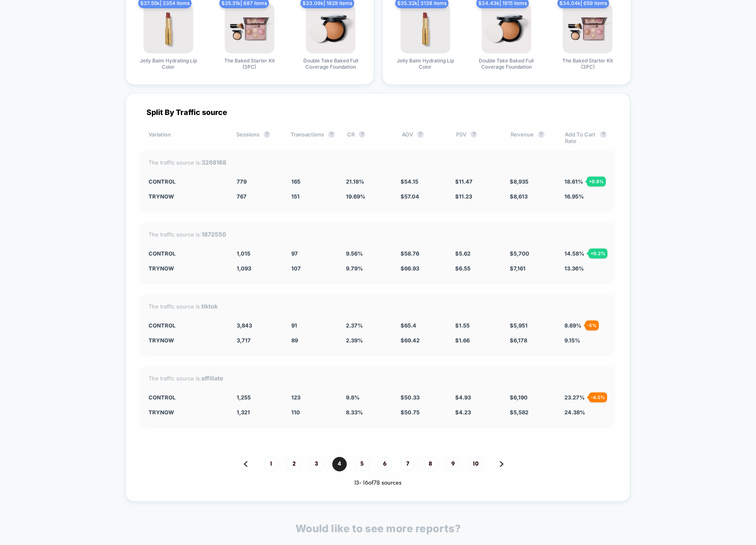  Describe the element at coordinates (410, 253) in the screenshot. I see `span: $ 58.76` at that location.